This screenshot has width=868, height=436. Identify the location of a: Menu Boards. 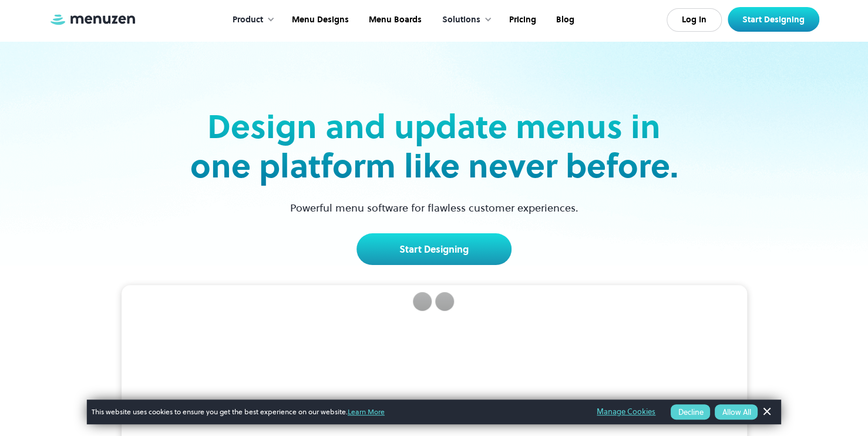
(394, 20).